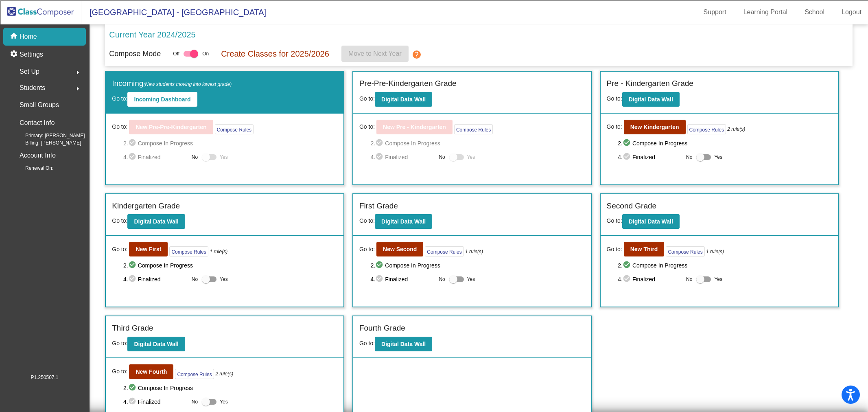 This screenshot has width=868, height=412. I want to click on b: New First, so click(148, 249).